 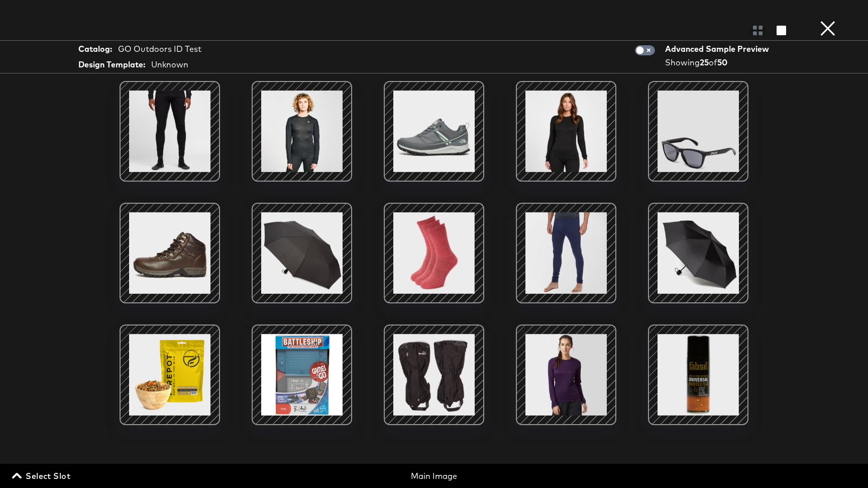 I want to click on div: Advanced Sample Preview, so click(x=719, y=49).